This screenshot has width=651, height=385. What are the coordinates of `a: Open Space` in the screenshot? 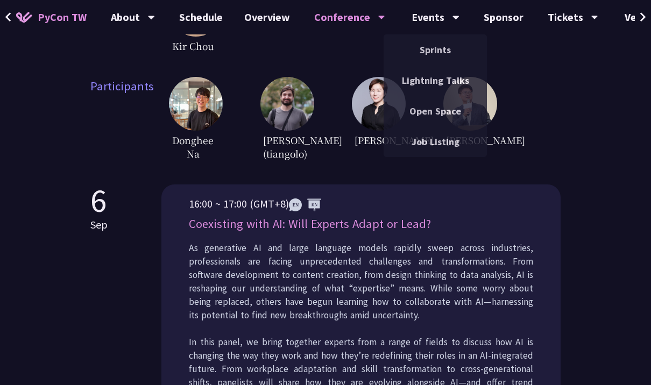 It's located at (435, 111).